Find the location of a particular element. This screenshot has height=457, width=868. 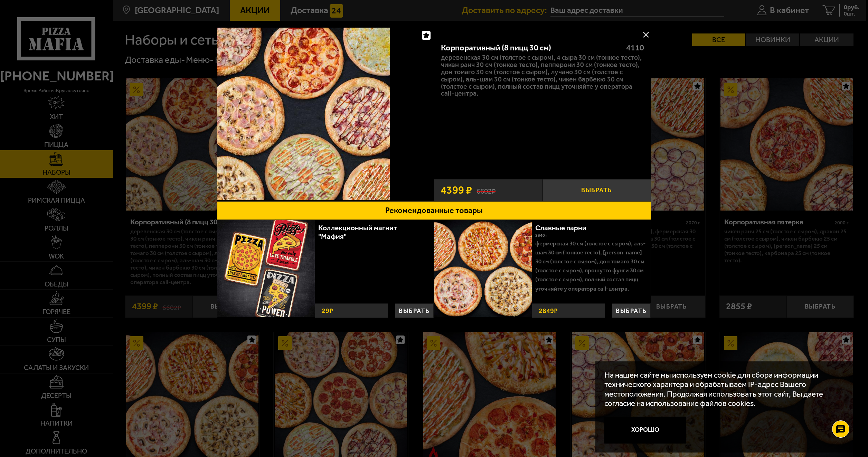

button: Рекомендованные товары is located at coordinates (434, 211).